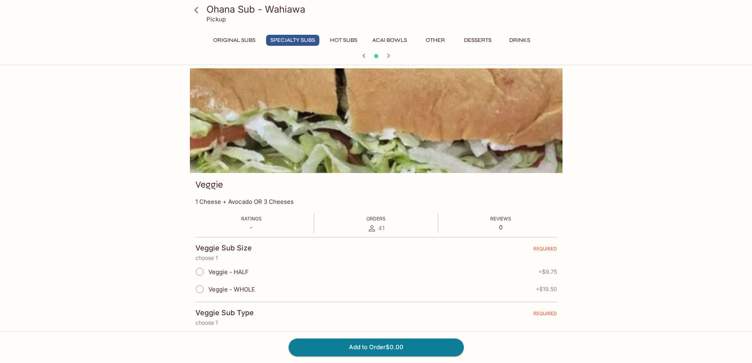 This screenshot has height=363, width=752. What do you see at coordinates (548, 272) in the screenshot?
I see `span: + $9.75` at bounding box center [548, 272].